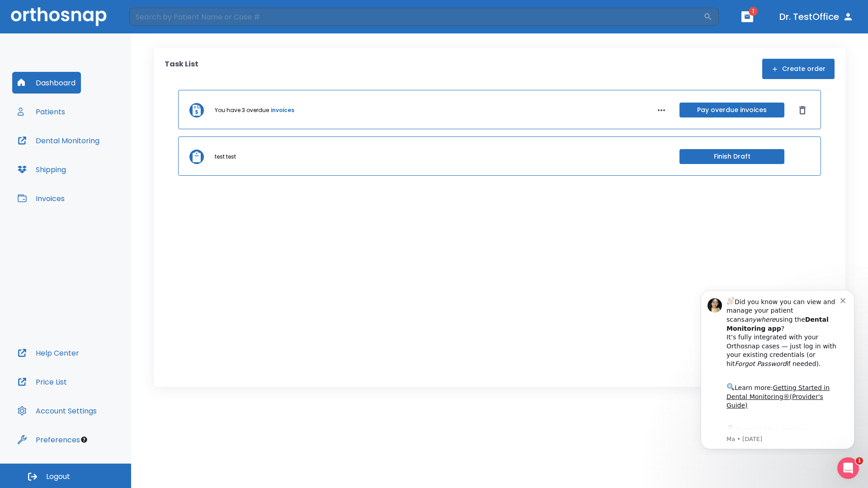 The height and width of the screenshot is (488, 868). I want to click on p: You have 3 overdue, so click(242, 110).